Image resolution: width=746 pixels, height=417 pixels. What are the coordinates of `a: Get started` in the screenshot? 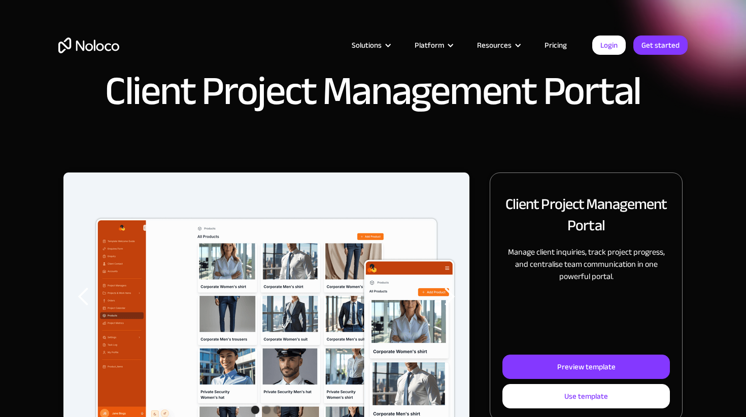 It's located at (660, 45).